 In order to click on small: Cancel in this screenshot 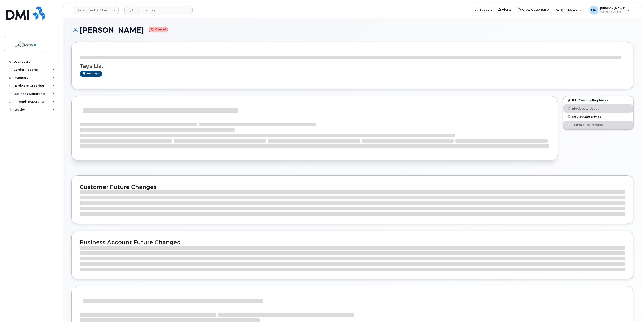, I will do `click(158, 30)`.